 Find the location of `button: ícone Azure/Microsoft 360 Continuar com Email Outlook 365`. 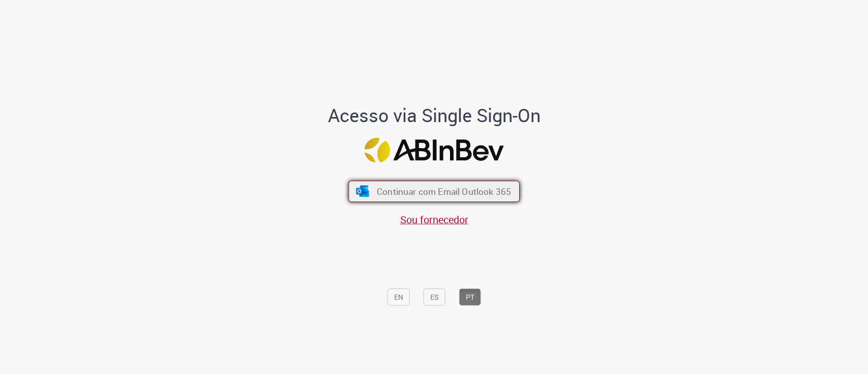

button: ícone Azure/Microsoft 360 Continuar com Email Outlook 365 is located at coordinates (434, 191).